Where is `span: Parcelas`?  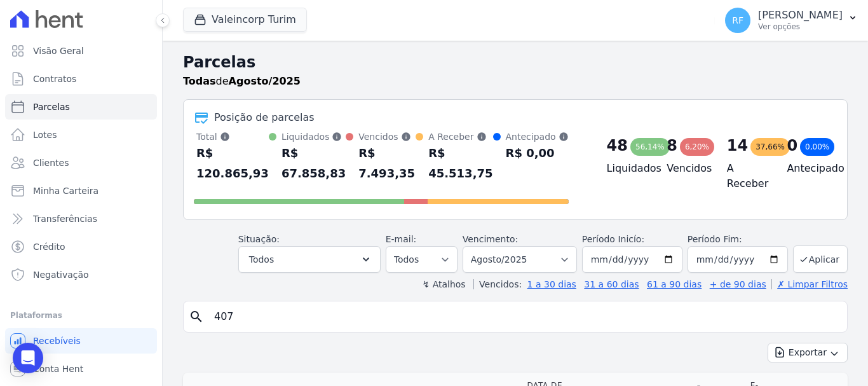 span: Parcelas is located at coordinates (51, 107).